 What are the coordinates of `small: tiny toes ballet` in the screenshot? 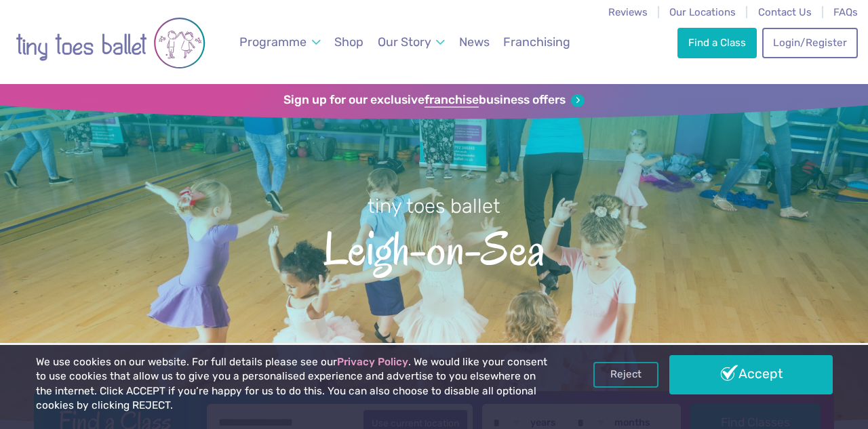 It's located at (434, 206).